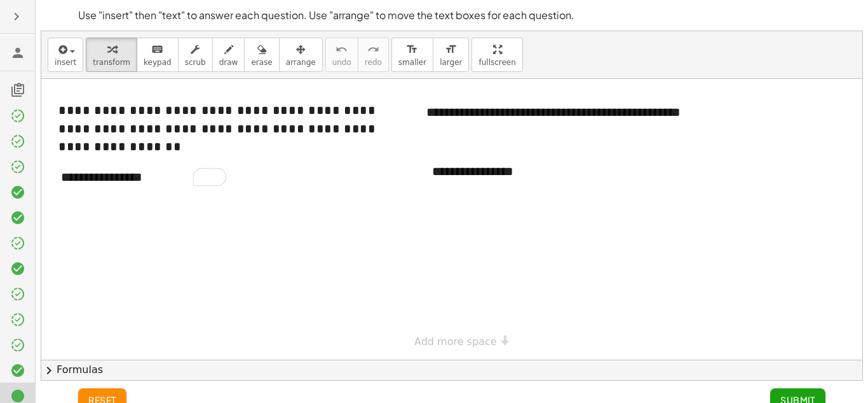 Image resolution: width=868 pixels, height=403 pixels. What do you see at coordinates (262, 62) in the screenshot?
I see `span: erase` at bounding box center [262, 62].